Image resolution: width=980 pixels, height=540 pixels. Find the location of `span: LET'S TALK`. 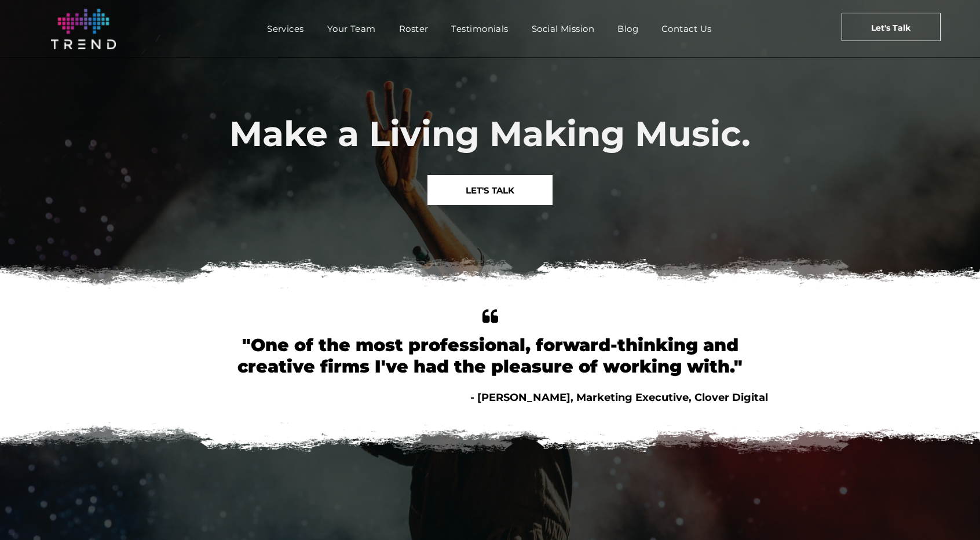

span: LET'S TALK is located at coordinates (490, 190).